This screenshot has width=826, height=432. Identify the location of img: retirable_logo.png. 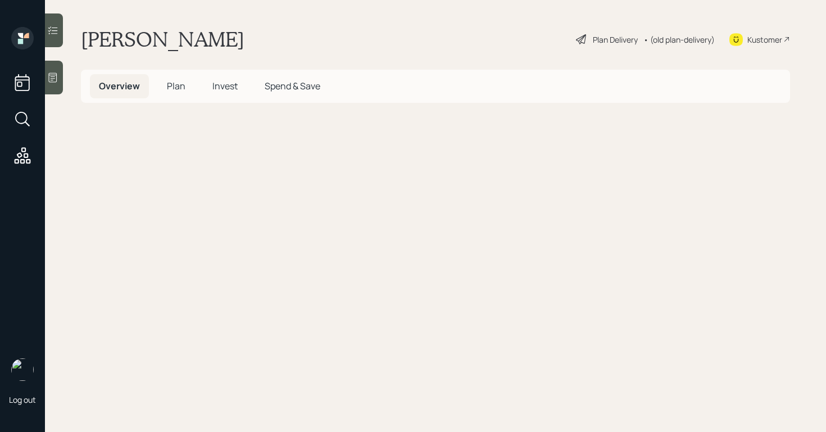
(22, 370).